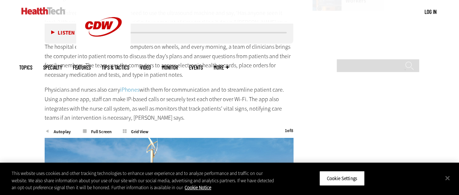 This screenshot has height=195, width=459. I want to click on span: 1, so click(286, 130).